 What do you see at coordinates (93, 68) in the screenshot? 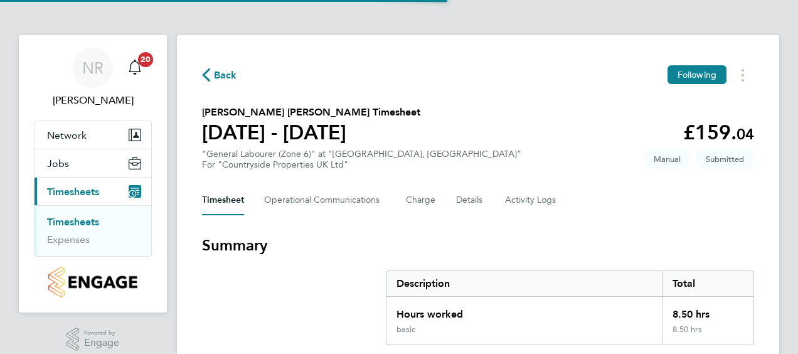
I see `span: NR` at bounding box center [93, 68].